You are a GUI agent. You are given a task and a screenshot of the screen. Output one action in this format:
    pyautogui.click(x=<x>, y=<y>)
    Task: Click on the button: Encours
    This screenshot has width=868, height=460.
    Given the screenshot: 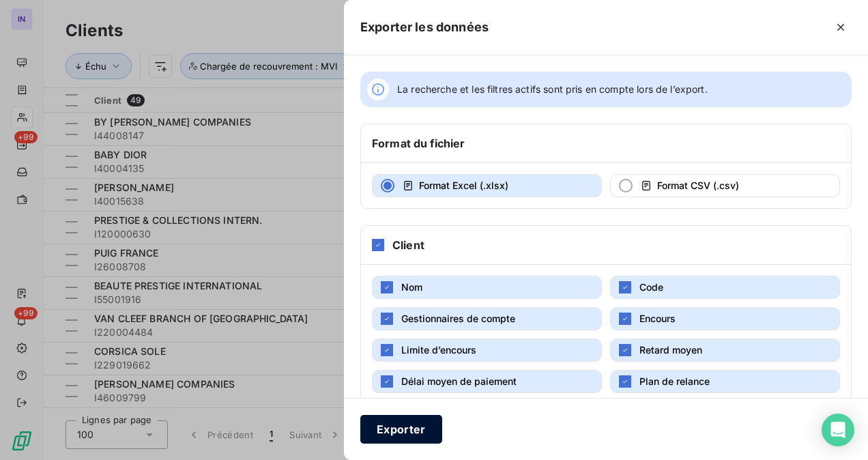 What is the action you would take?
    pyautogui.click(x=725, y=319)
    